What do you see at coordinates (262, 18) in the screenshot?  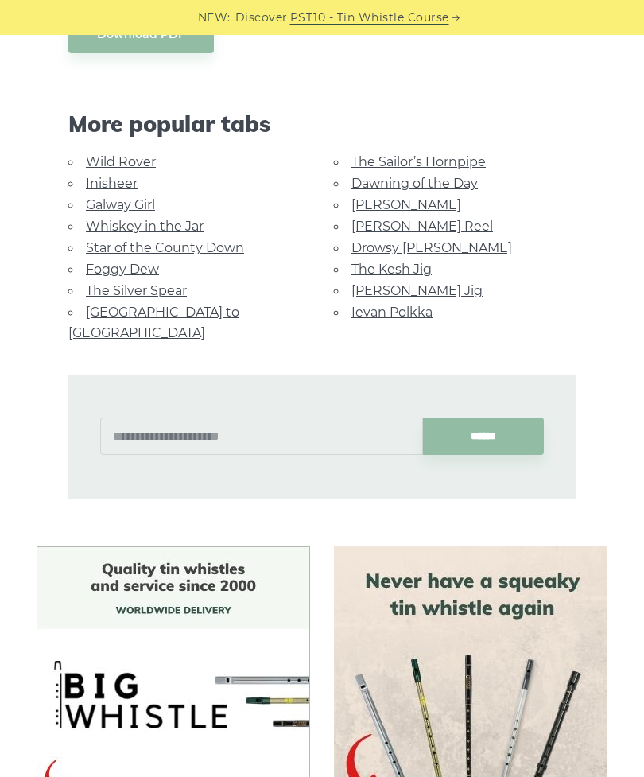 I see `span: Discover` at bounding box center [262, 18].